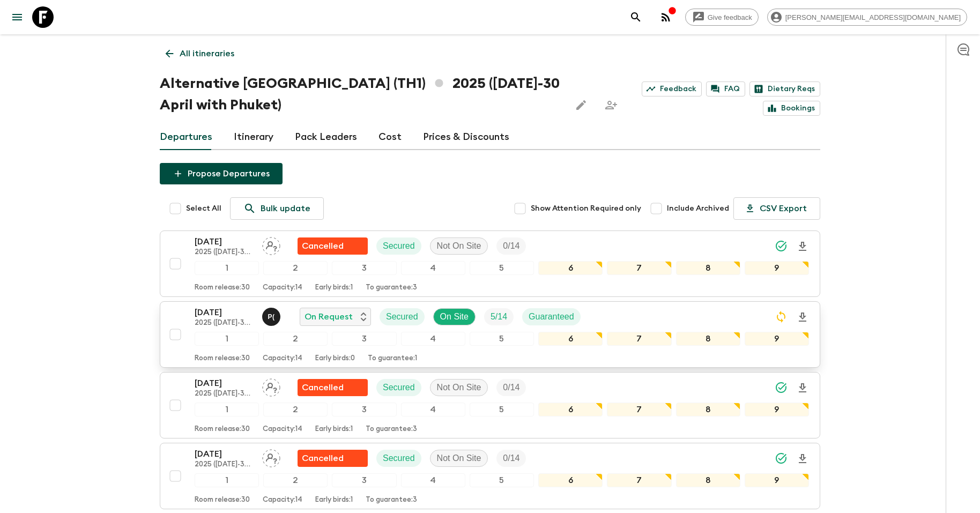 The width and height of the screenshot is (980, 513). Describe the element at coordinates (730, 17) in the screenshot. I see `span: Give feedback` at that location.